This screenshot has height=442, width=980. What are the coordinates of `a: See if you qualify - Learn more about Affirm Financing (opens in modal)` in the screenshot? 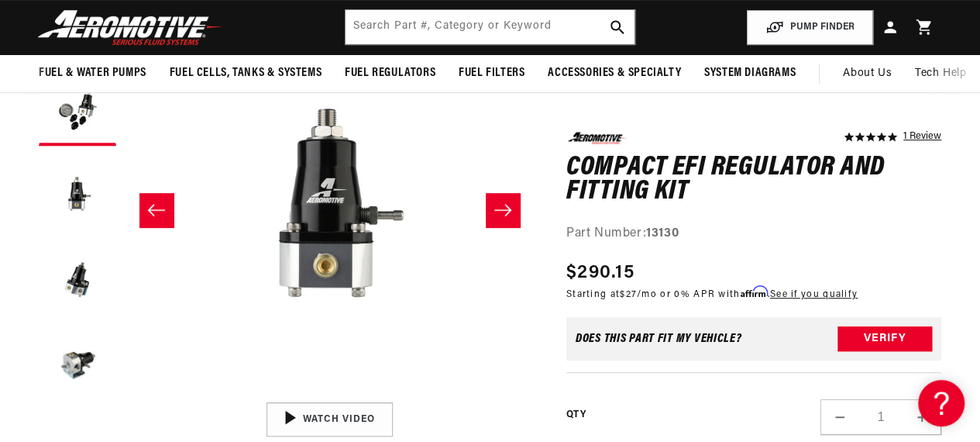 It's located at (814, 295).